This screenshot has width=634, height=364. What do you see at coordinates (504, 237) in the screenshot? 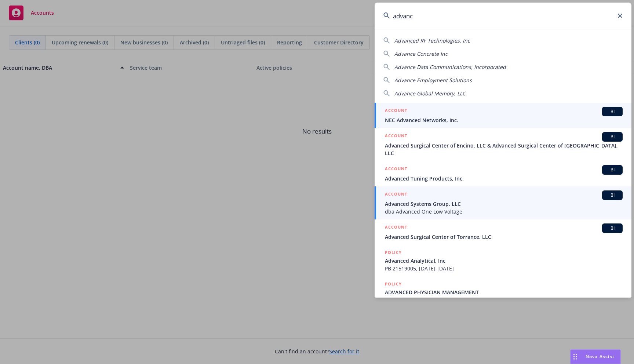
I see `span: Advanced Surgical Center of Torrance, LLC` at bounding box center [504, 237].